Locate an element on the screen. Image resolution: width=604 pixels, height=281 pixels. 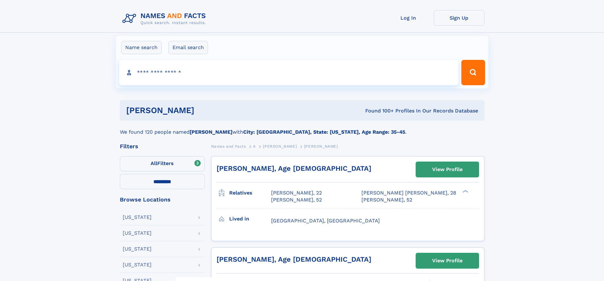
div: We found 120 people named with . is located at coordinates (302, 128).